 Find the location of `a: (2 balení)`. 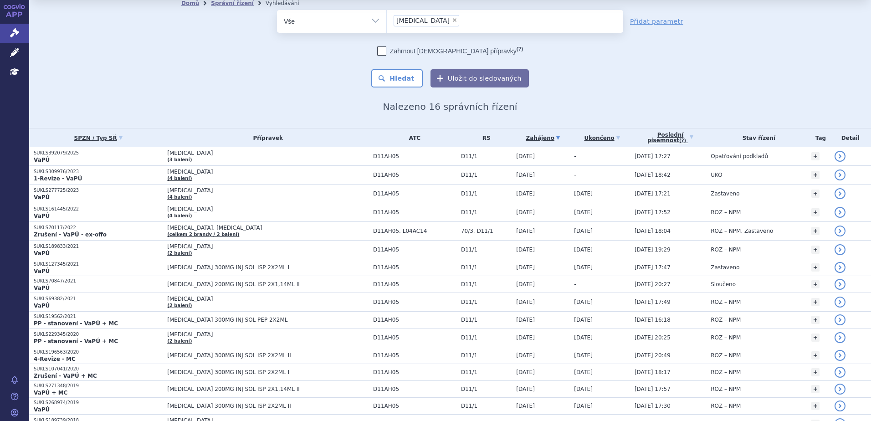

a: (2 balení) is located at coordinates (180, 253).